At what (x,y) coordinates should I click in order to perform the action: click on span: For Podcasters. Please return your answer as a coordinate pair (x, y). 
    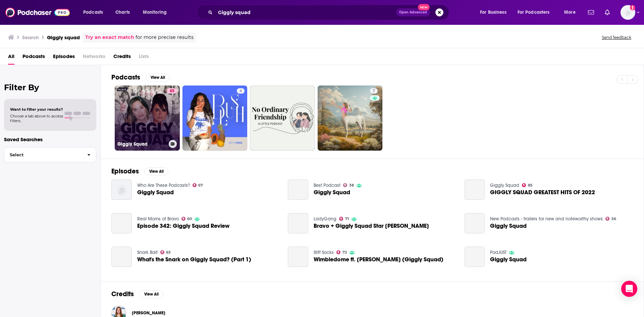
    Looking at the image, I should click on (534, 12).